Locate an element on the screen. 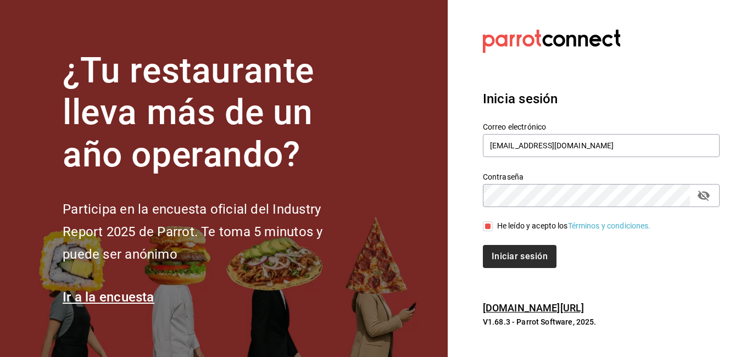 The image size is (746, 357). a: Términos y condiciones. is located at coordinates (609, 226).